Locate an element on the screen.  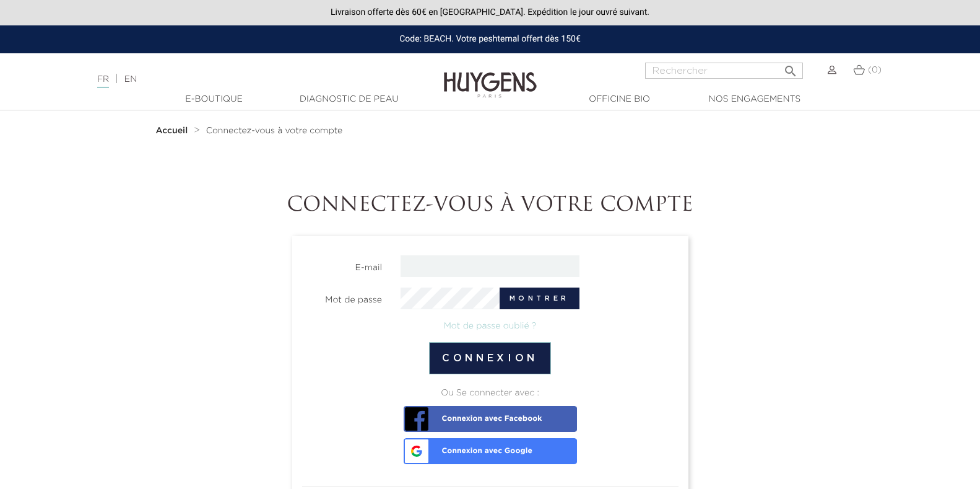
img: Huygens is located at coordinates (490, 76).